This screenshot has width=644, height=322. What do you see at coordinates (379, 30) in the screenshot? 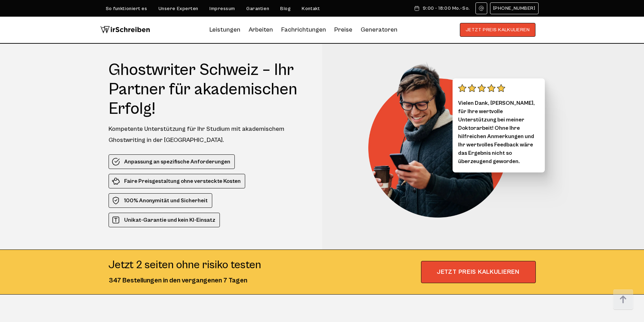
I see `a: Generatoren` at bounding box center [379, 30].